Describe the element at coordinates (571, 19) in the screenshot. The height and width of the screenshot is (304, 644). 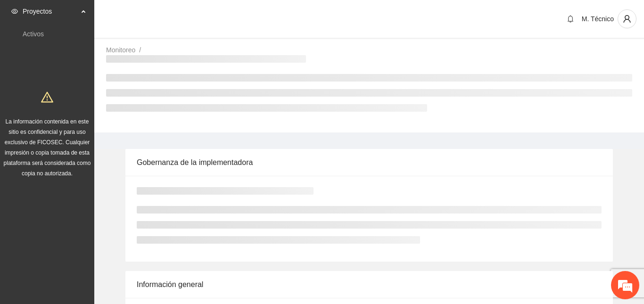
I see `span: bell` at that location.